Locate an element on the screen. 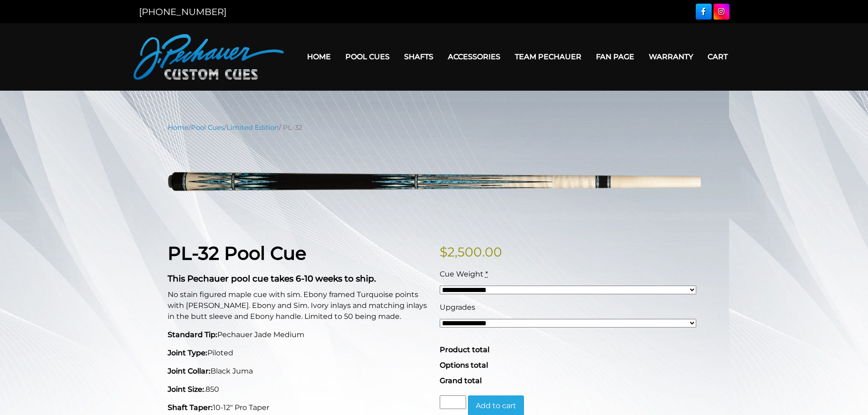  p: 10-12" Pro Taper is located at coordinates (298, 408).